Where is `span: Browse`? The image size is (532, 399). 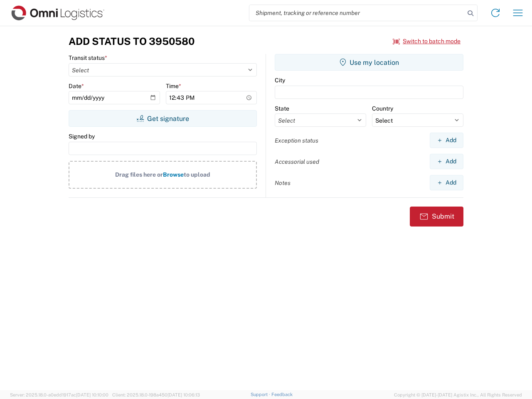
span: Browse is located at coordinates (173, 174).